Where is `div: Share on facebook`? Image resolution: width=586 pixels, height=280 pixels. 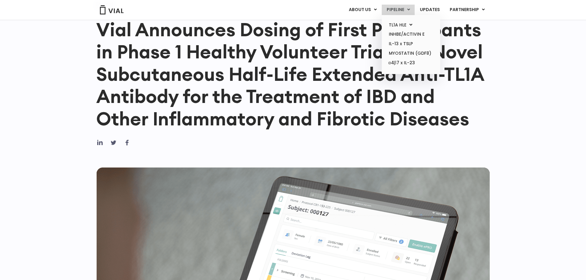 div: Share on facebook is located at coordinates (127, 143).